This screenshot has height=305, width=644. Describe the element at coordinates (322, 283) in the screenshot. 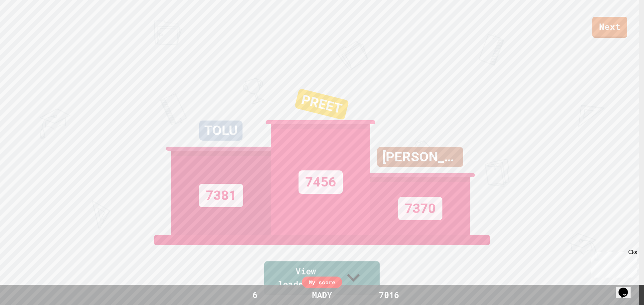

I see `div: My score` at that location.